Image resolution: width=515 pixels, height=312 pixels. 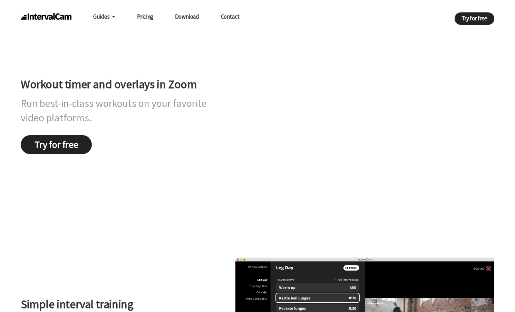 What do you see at coordinates (187, 17) in the screenshot?
I see `a: Download` at bounding box center [187, 17].